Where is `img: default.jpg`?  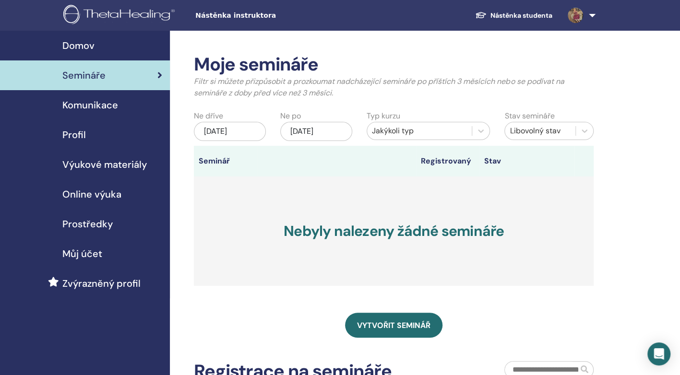 img: default.jpg is located at coordinates (576, 15).